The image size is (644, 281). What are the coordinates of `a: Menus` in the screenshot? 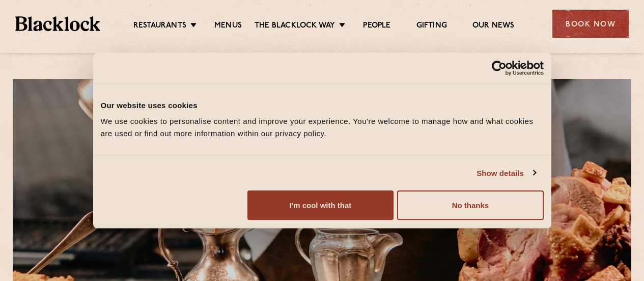 It's located at (228, 26).